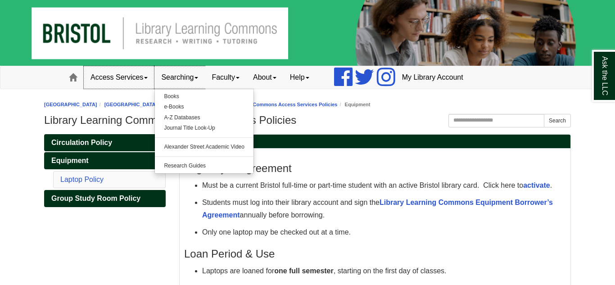 The height and width of the screenshot is (285, 615). What do you see at coordinates (433, 77) in the screenshot?
I see `a: My Library Account` at bounding box center [433, 77].